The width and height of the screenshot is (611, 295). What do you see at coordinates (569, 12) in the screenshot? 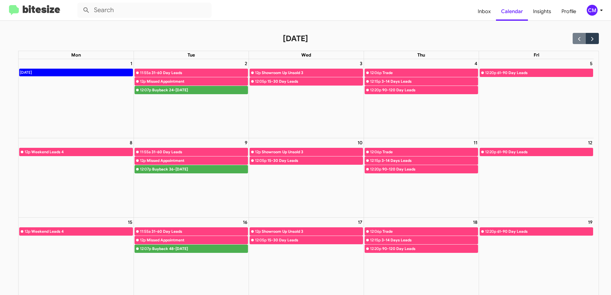
I see `a: Profile` at bounding box center [569, 12].